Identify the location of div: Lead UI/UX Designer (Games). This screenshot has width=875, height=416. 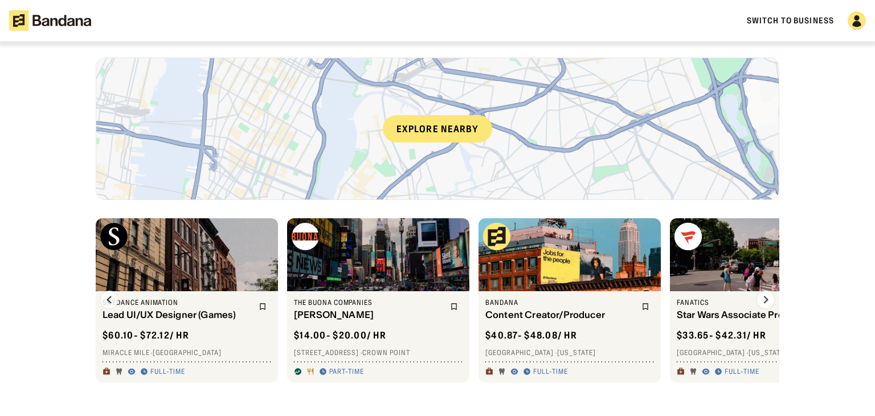
(177, 315).